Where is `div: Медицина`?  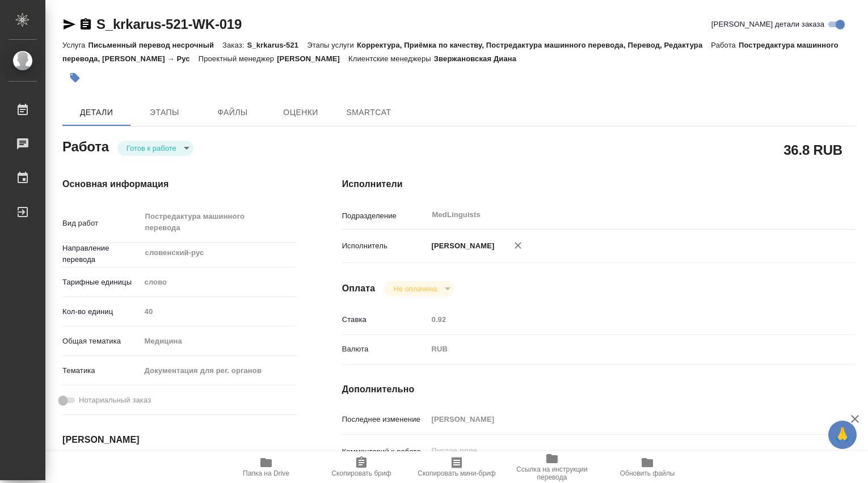 div: Медицина is located at coordinates (218, 342).